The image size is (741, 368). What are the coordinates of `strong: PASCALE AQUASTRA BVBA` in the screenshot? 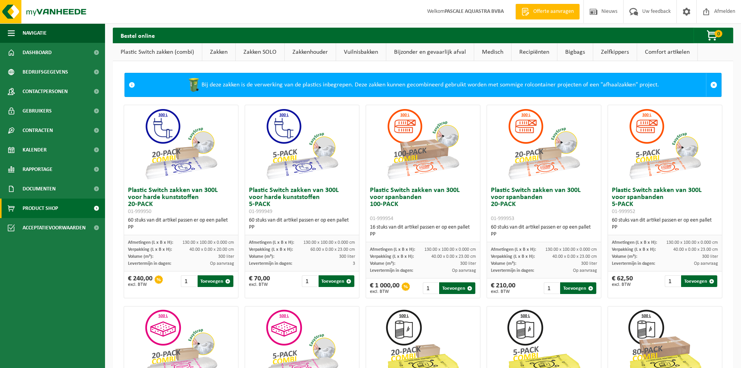 It's located at (474, 11).